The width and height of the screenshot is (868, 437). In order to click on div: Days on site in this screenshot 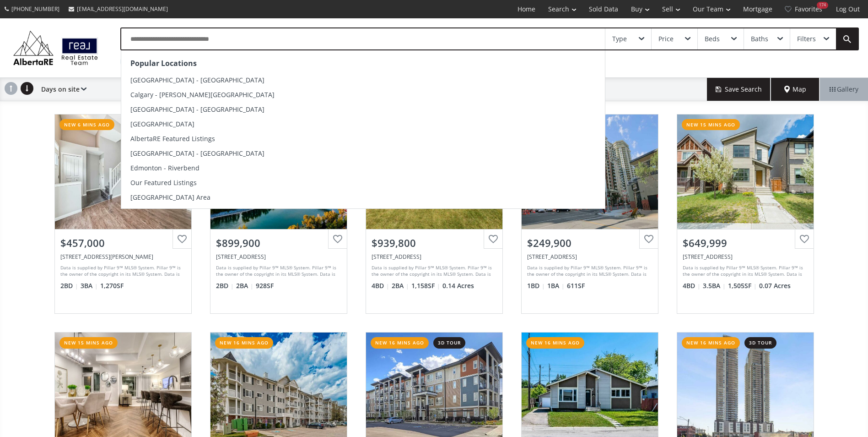, I will do `click(61, 90)`.